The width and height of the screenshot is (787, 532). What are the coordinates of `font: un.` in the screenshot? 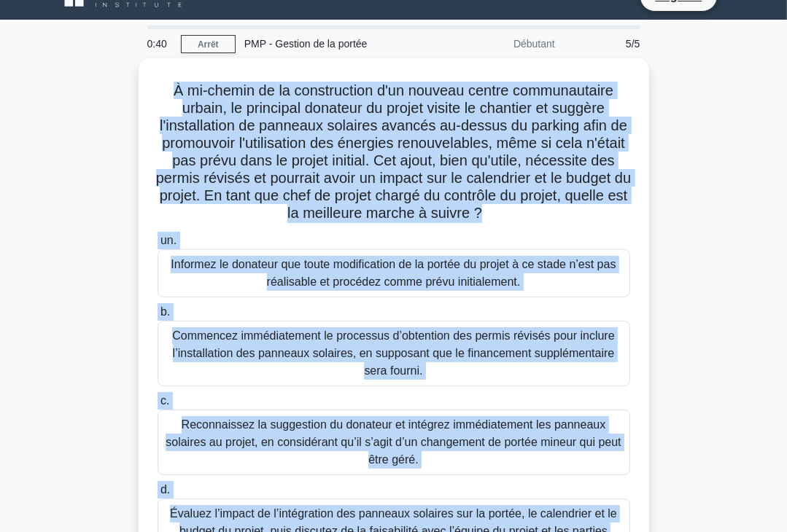 It's located at (169, 240).